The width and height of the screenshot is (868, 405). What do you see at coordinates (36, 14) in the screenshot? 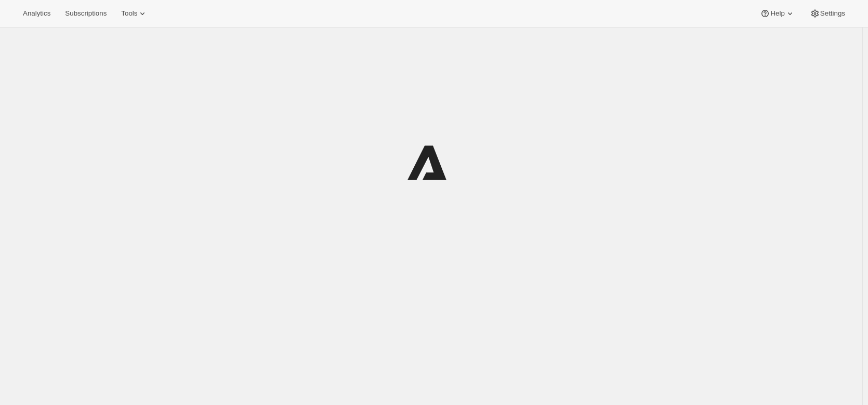
I see `span: Analytics` at bounding box center [36, 14].